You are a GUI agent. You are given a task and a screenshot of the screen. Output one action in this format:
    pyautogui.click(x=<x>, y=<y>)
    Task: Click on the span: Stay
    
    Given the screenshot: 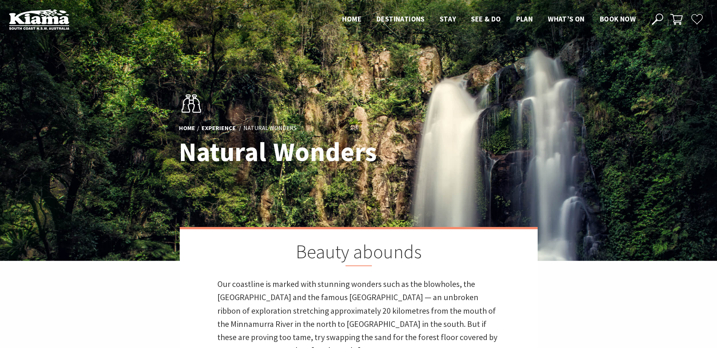 What is the action you would take?
    pyautogui.click(x=448, y=19)
    